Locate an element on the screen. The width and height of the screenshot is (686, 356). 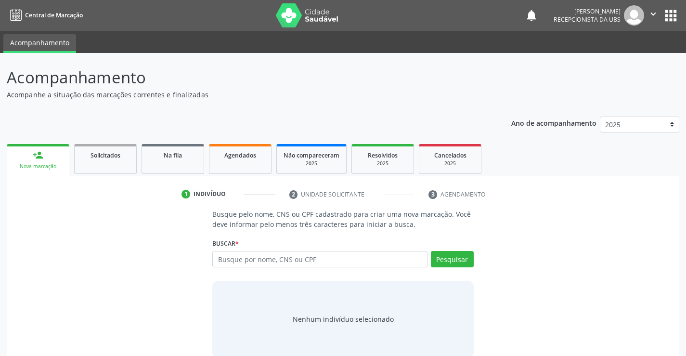
span: Solicitados is located at coordinates (105, 155).